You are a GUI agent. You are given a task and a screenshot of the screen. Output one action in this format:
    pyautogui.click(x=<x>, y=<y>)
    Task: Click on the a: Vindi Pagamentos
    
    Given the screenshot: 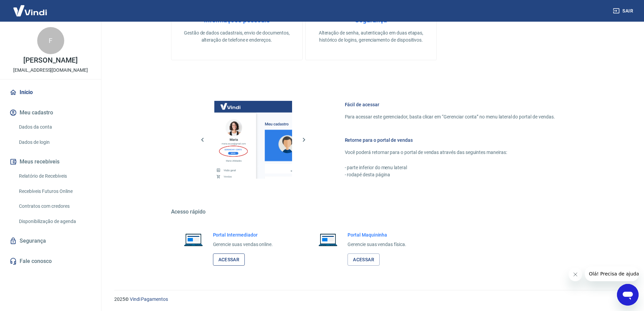 What is the action you would take?
    pyautogui.click(x=149, y=299)
    